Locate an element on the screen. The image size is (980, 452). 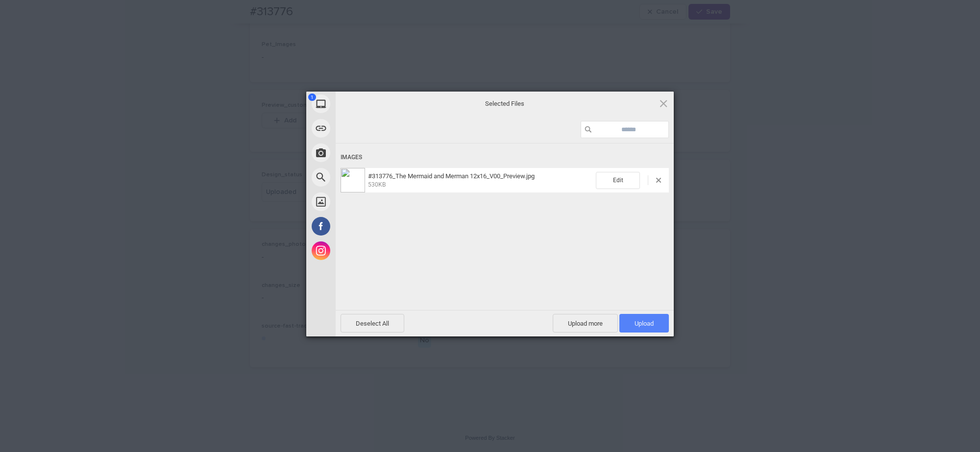
div: Take Photo is located at coordinates (365, 153).